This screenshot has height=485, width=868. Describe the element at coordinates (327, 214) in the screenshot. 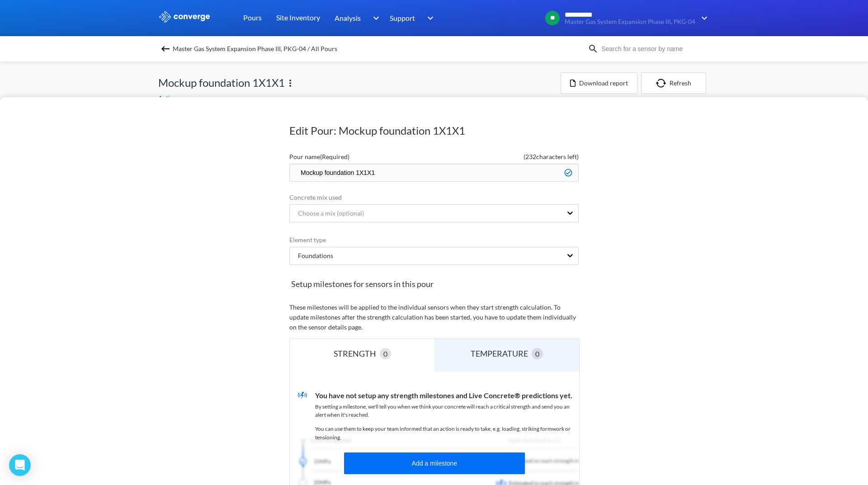

I see `div: Choose a mix (optional)` at that location.